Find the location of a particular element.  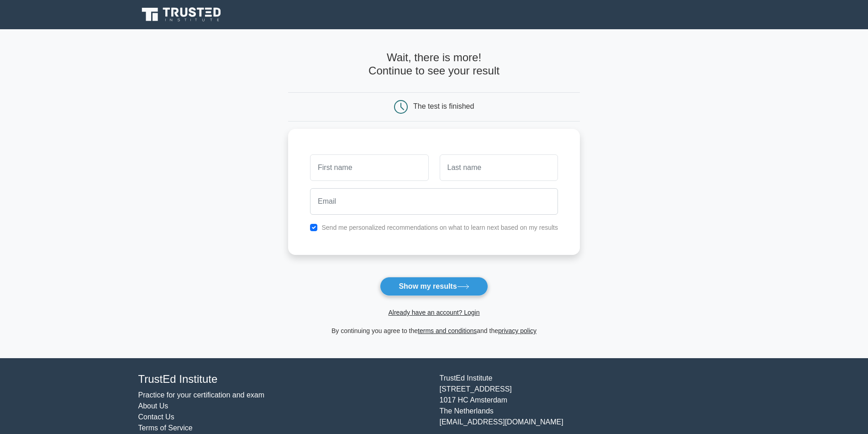

a: Already have an account? Login is located at coordinates (434, 313).